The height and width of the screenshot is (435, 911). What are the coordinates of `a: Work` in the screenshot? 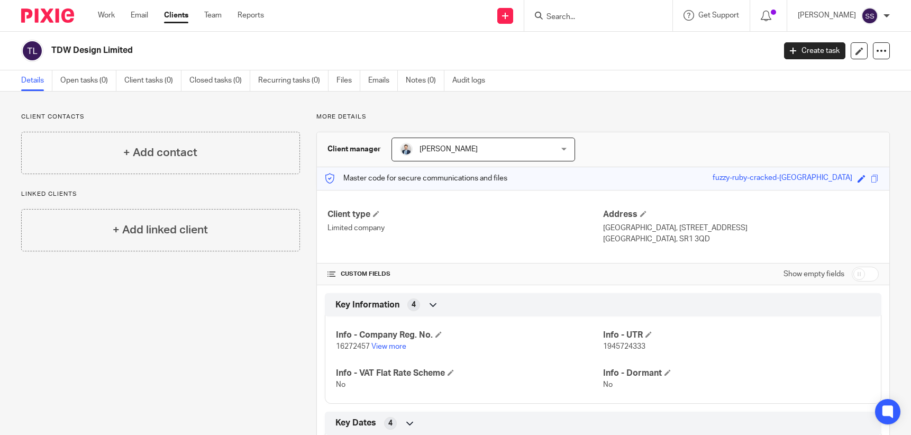 It's located at (106, 15).